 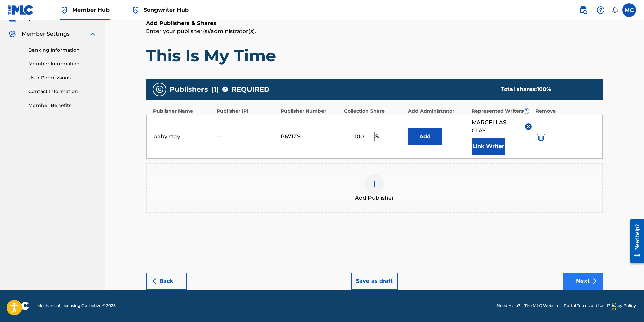 What do you see at coordinates (593, 281) in the screenshot?
I see `img: f7272a7cc735f4ea7f67.svg` at bounding box center [593, 281].